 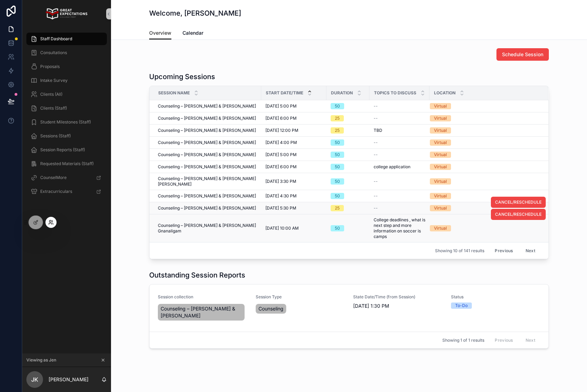 I want to click on a: Calendar, so click(x=193, y=33).